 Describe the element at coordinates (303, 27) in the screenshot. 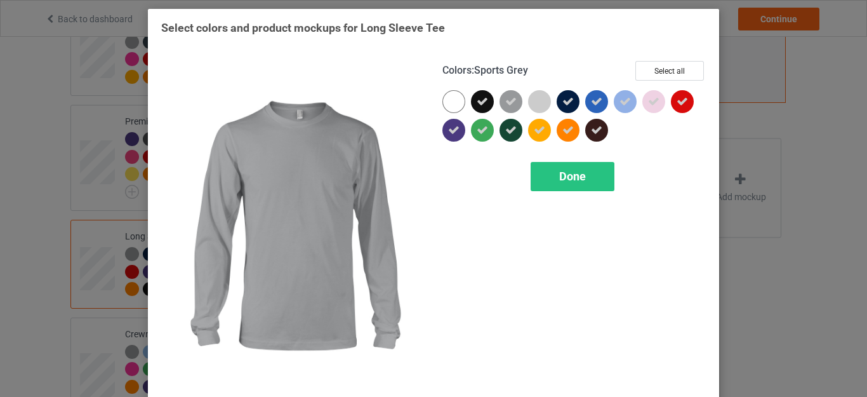

I see `span: Select colors and product mockups for Long Sleeve Tee` at that location.